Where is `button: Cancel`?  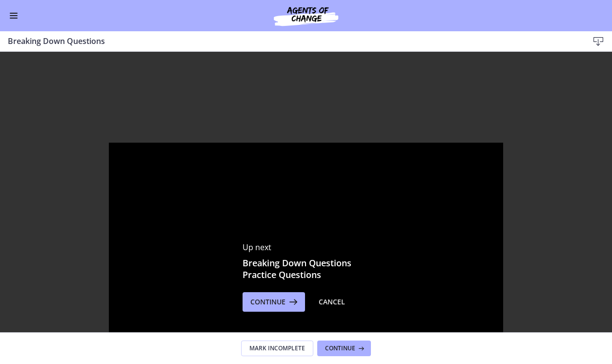 button: Cancel is located at coordinates (332, 302).